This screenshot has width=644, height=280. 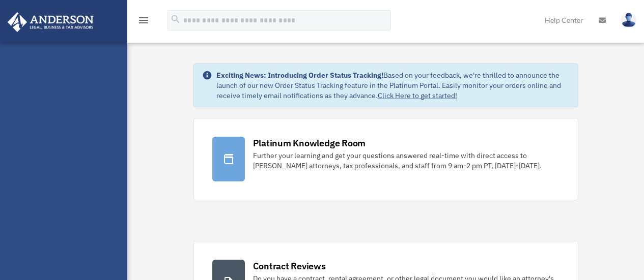 What do you see at coordinates (386, 159) in the screenshot?
I see `a: Platinum Knowledge Room Further your learning and get your questions answered real-time with dire...` at bounding box center [386, 159].